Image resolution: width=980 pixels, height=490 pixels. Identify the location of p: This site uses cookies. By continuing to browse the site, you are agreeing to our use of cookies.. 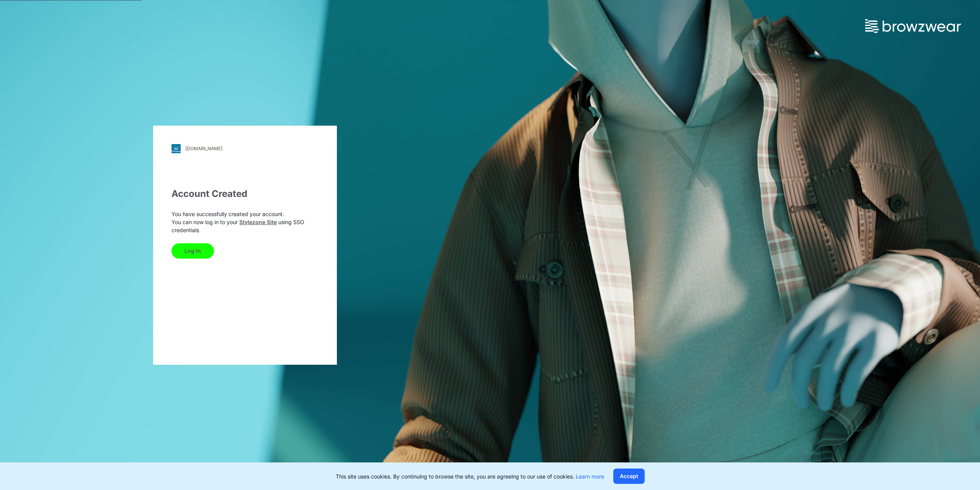
(470, 476).